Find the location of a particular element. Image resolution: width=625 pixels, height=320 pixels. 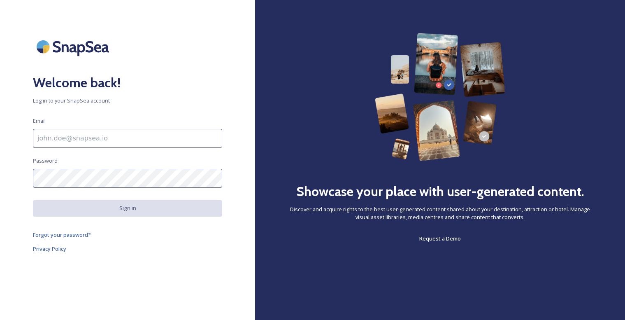

img: 63b42ca75bacad526042e722_Group%20154-p-800.png is located at coordinates (440, 97).